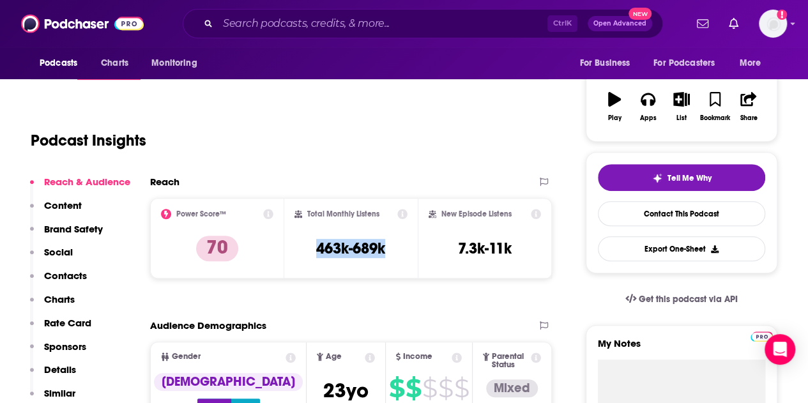 The image size is (808, 403). I want to click on span: Monitoring, so click(174, 63).